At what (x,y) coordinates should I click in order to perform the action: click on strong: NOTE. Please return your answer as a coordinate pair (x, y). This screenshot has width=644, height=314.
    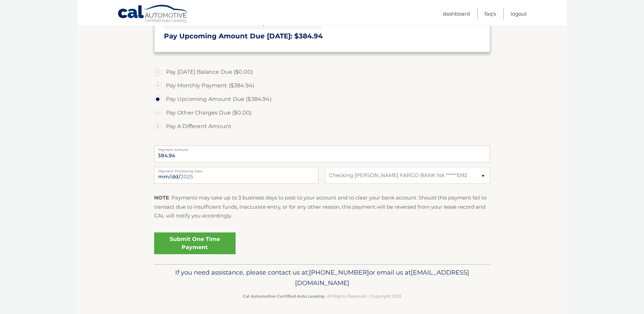
    Looking at the image, I should click on (162, 197).